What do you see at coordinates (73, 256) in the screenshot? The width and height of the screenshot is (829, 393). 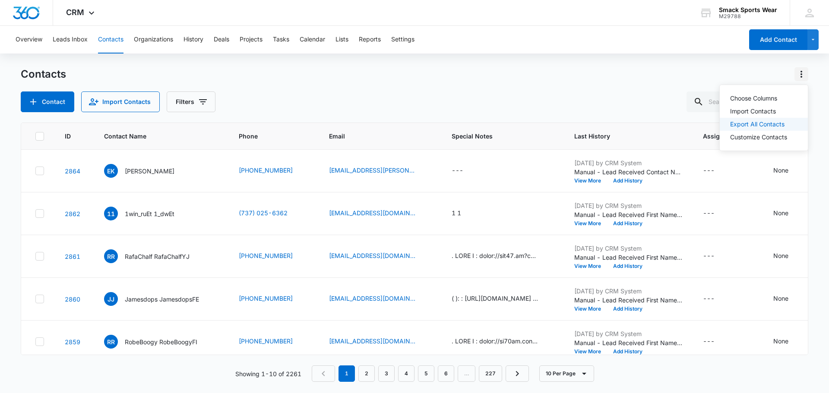 I see `a: Navigate to contact details page for RafaChalf RafaChalfYJ` at bounding box center [73, 256].